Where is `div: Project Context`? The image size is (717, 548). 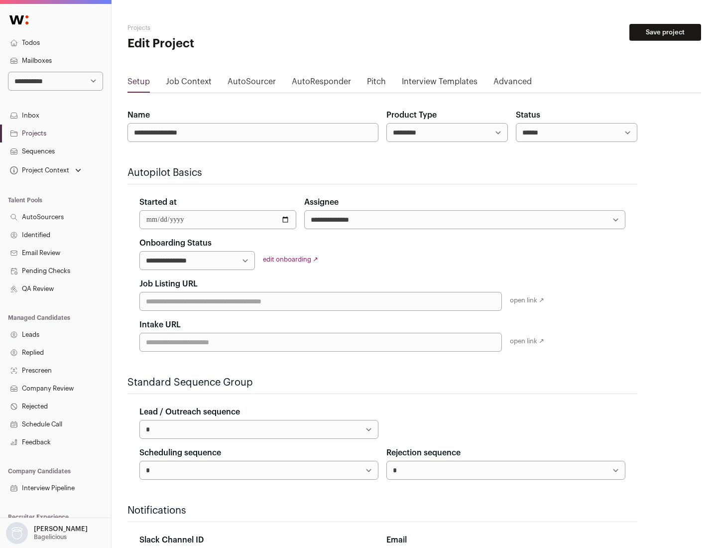
div: Project Context is located at coordinates (38, 170).